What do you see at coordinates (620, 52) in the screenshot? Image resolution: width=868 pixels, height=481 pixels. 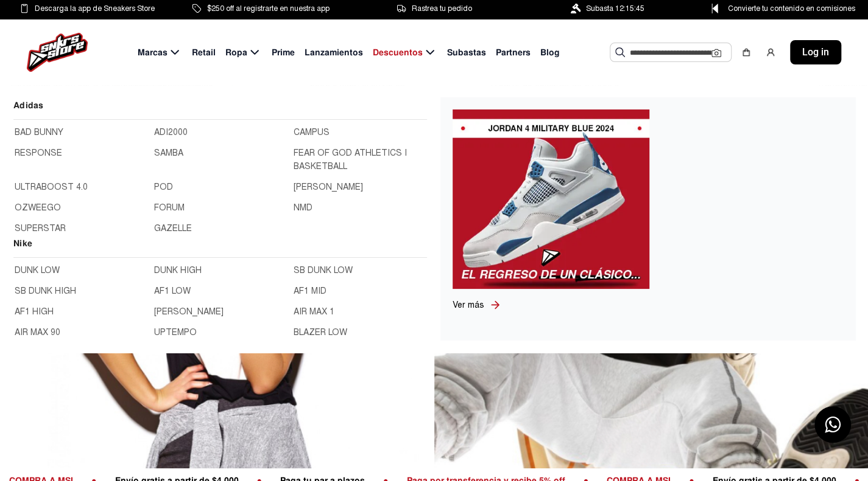 I see `img: Buscar` at bounding box center [620, 52].